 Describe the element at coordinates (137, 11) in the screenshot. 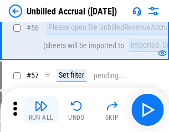

I see `img: Support` at that location.